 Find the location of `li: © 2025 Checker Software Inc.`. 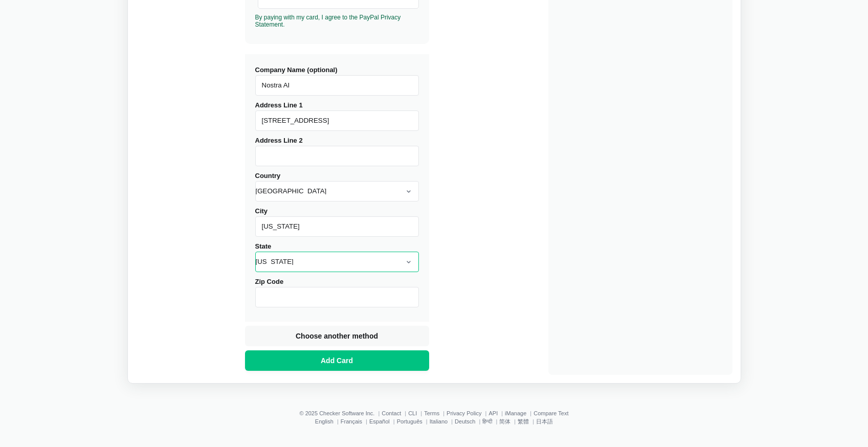

li: © 2025 Checker Software Inc. is located at coordinates (340, 414).